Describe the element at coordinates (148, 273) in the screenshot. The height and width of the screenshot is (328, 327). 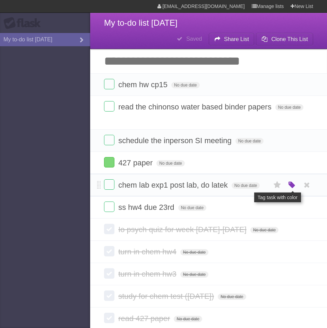
I see `span: turn in chem hw3` at that location.